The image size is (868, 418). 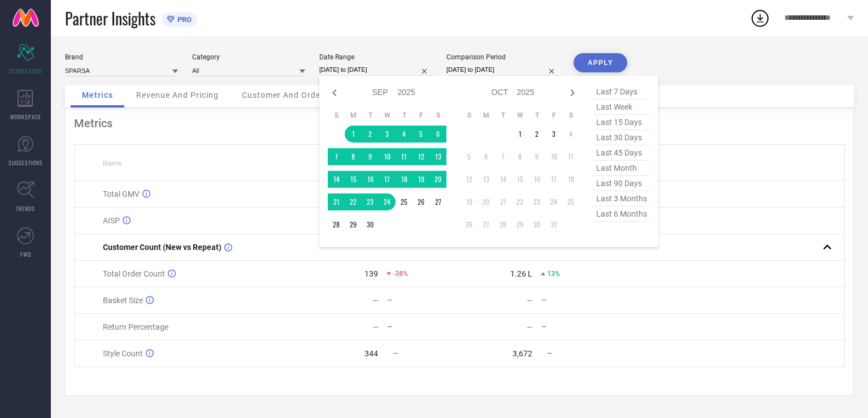 I want to click on td: Thu Oct 23 2025, so click(x=537, y=202).